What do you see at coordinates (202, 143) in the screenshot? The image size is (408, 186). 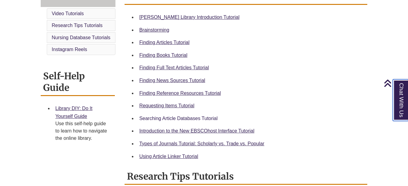 I see `a: Types of Journals Tutorial: Scholarly vs. Trade vs. Popular` at bounding box center [202, 143].